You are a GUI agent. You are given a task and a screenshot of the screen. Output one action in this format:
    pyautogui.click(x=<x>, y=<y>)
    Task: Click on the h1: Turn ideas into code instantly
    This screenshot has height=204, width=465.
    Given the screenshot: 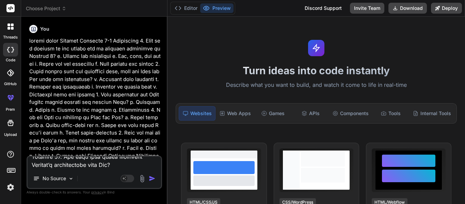 What is the action you would take?
    pyautogui.click(x=316, y=71)
    